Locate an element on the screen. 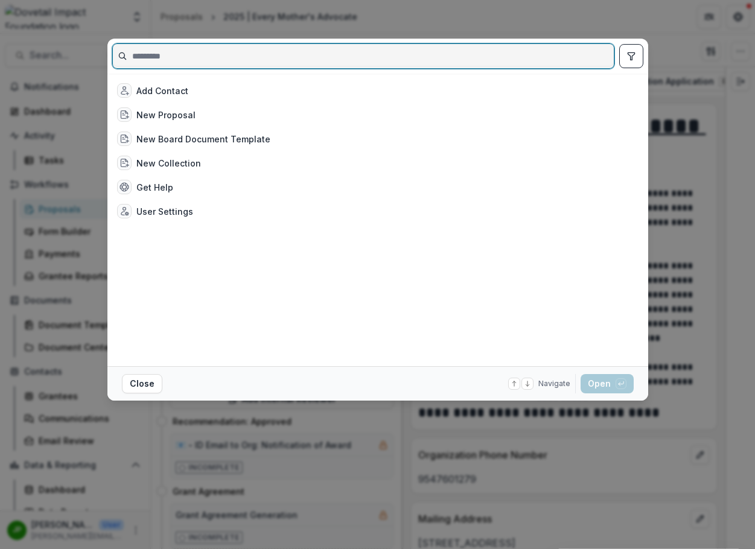 The image size is (755, 549). button: Close is located at coordinates (142, 384).